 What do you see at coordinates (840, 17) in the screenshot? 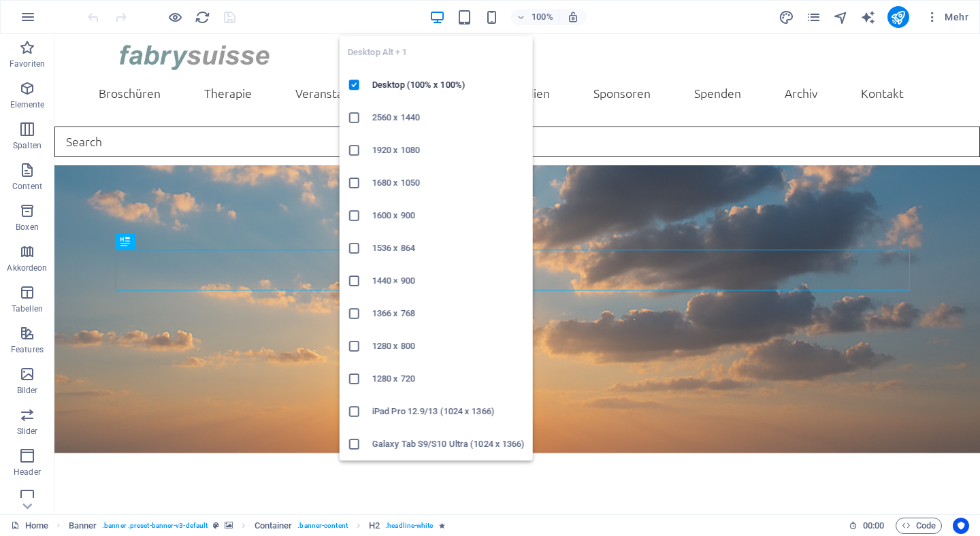
I see `i: Navigator` at bounding box center [840, 17].